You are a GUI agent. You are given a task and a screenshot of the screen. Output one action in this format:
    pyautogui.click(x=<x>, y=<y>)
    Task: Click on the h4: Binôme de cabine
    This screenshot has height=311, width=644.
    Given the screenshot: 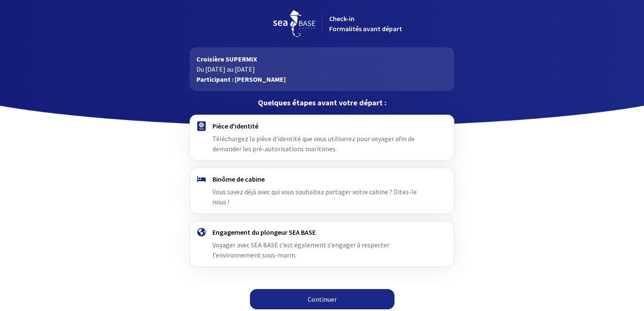 What is the action you would take?
    pyautogui.click(x=321, y=179)
    